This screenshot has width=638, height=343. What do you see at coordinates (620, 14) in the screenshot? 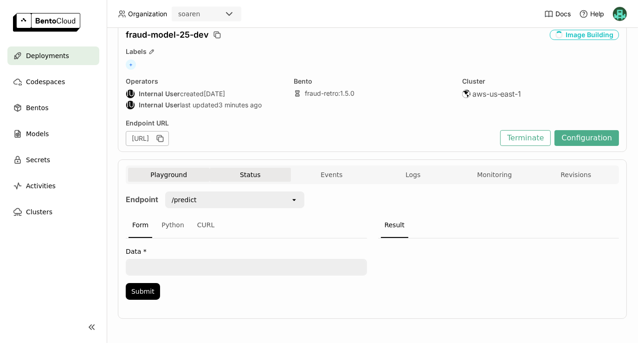
I see `img: Nhan Le` at bounding box center [620, 14].